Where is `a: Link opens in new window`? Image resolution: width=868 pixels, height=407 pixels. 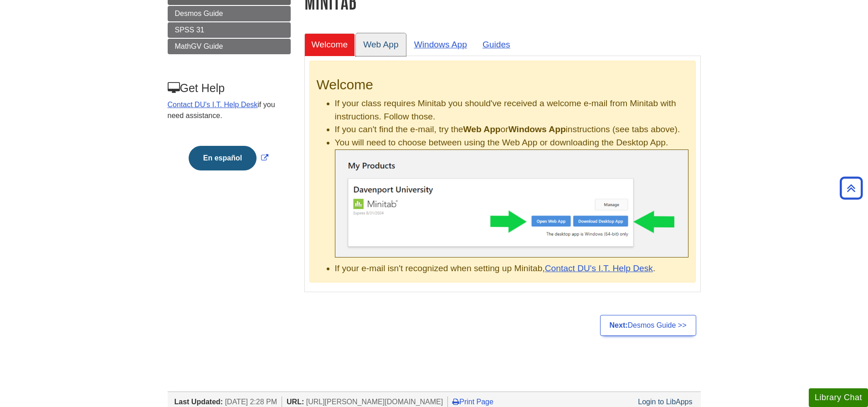
a: Link opens in new window is located at coordinates (229, 158).